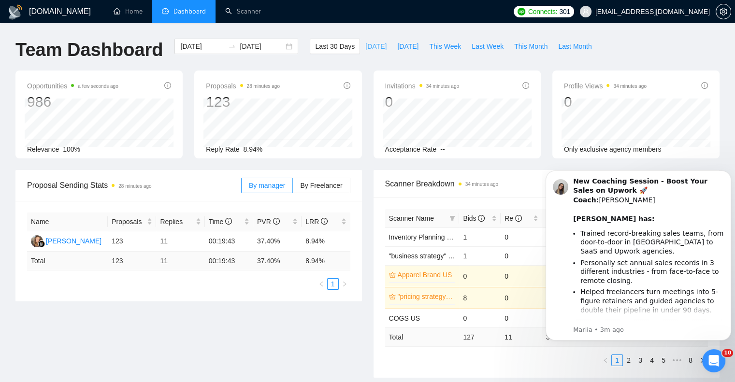 This screenshot has width=735, height=382. What do you see at coordinates (335, 46) in the screenshot?
I see `span: Last 30 Days` at bounding box center [335, 46].